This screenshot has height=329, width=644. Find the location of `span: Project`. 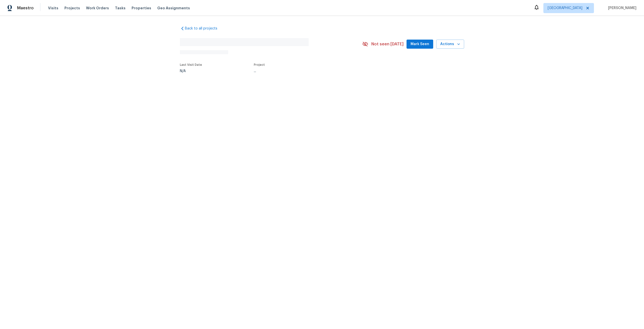

span: Project is located at coordinates (259, 65).